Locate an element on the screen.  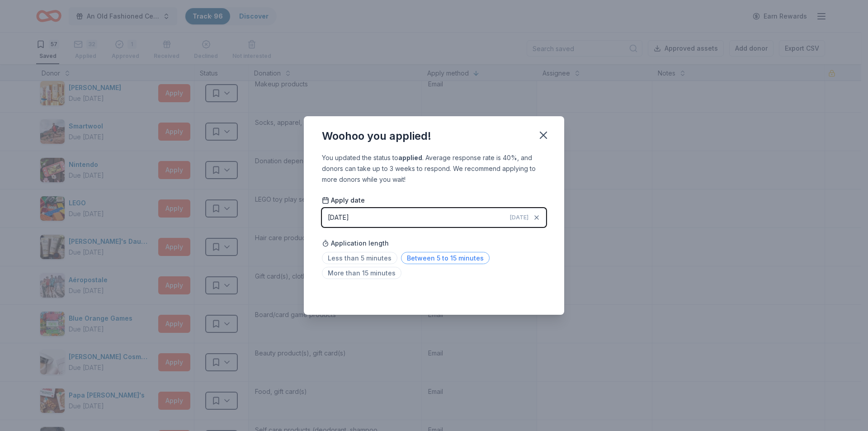
span: Between 5 to 15 minutes is located at coordinates (446, 257).